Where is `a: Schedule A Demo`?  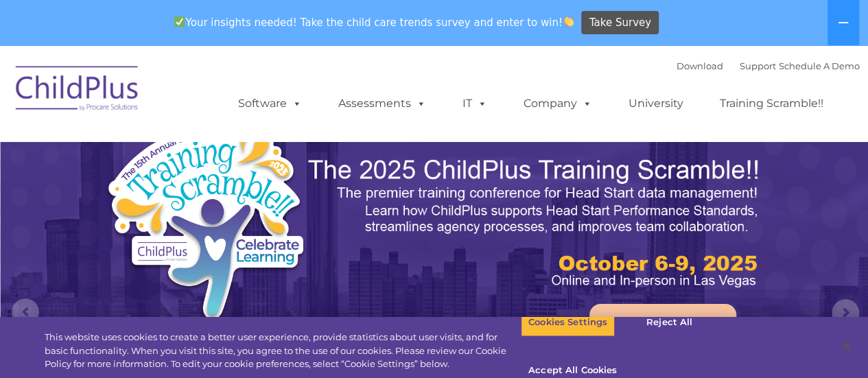
a: Schedule A Demo is located at coordinates (819, 66).